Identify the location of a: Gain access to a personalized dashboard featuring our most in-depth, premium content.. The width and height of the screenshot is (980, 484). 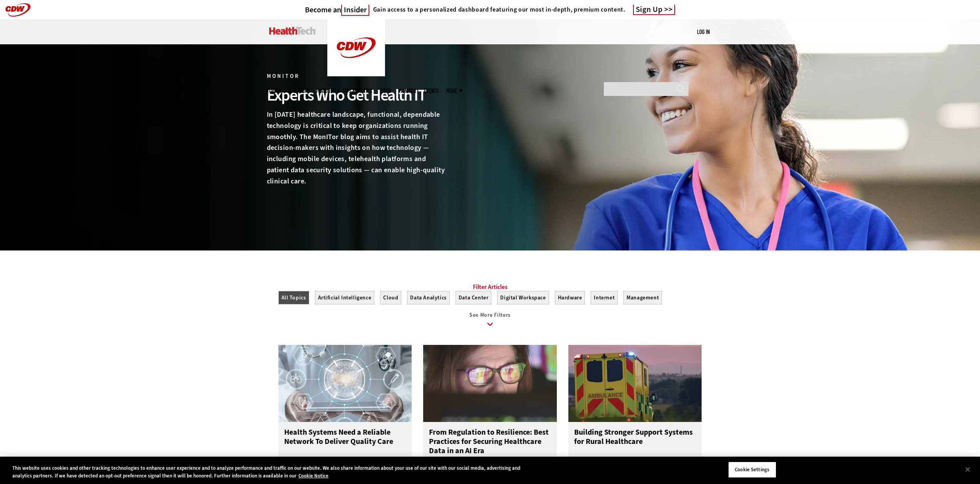
(497, 9).